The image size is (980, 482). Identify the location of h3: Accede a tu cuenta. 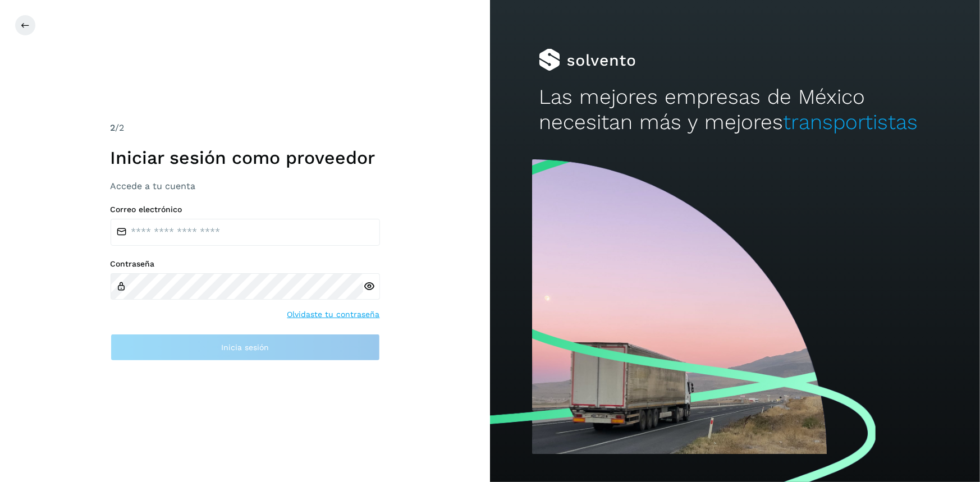
(245, 186).